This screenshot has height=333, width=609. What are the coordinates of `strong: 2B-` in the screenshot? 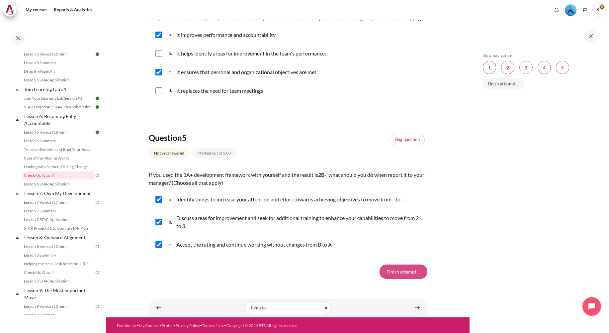 It's located at (322, 174).